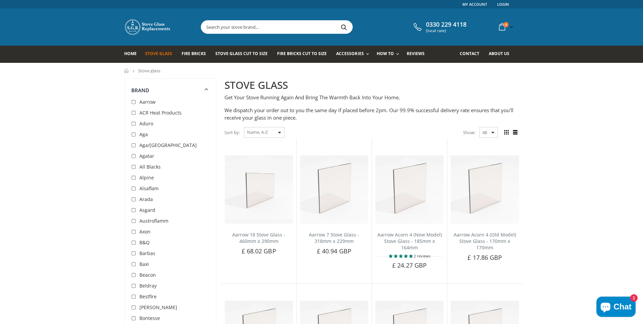 This screenshot has width=643, height=324. What do you see at coordinates (402, 256) in the screenshot?
I see `span: 5.00 stars` at bounding box center [402, 256].